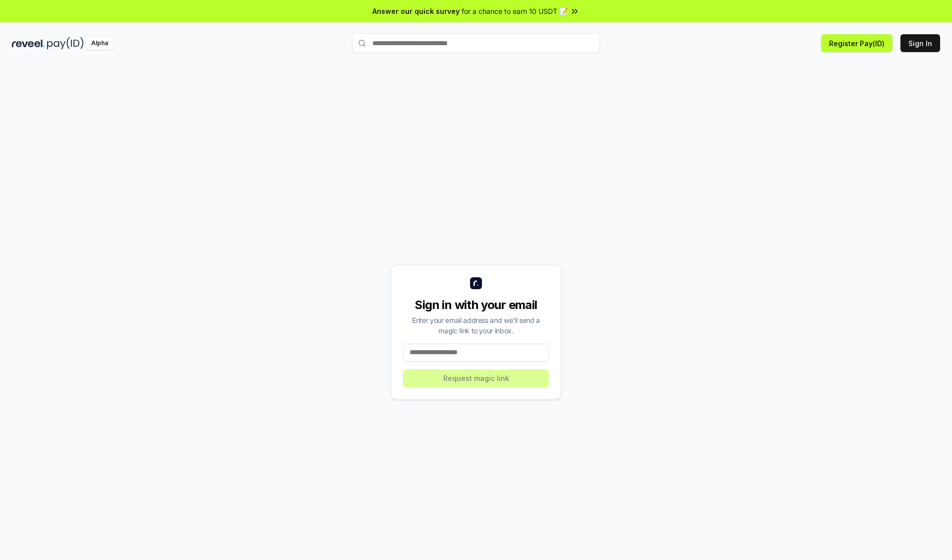 The image size is (952, 560). What do you see at coordinates (100, 43) in the screenshot?
I see `div: Alpha` at bounding box center [100, 43].